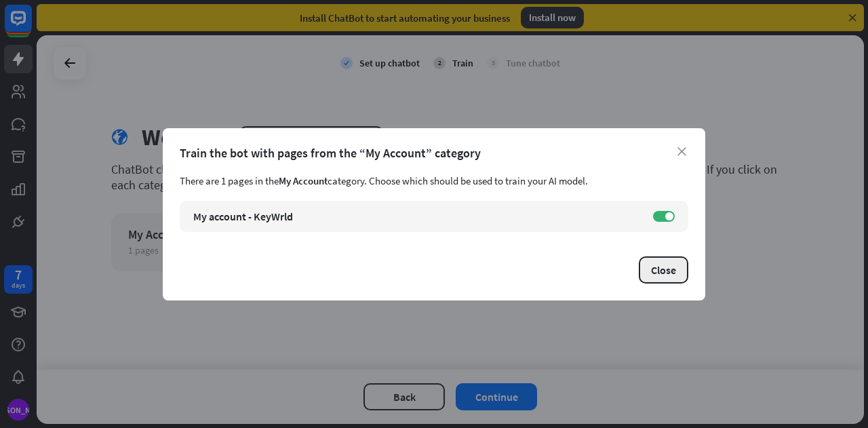  Describe the element at coordinates (434, 153) in the screenshot. I see `div: Train the bot with pages from the “My Account” category` at that location.